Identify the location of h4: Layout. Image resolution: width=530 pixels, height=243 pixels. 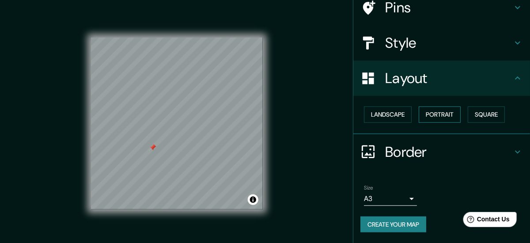
(448, 78).